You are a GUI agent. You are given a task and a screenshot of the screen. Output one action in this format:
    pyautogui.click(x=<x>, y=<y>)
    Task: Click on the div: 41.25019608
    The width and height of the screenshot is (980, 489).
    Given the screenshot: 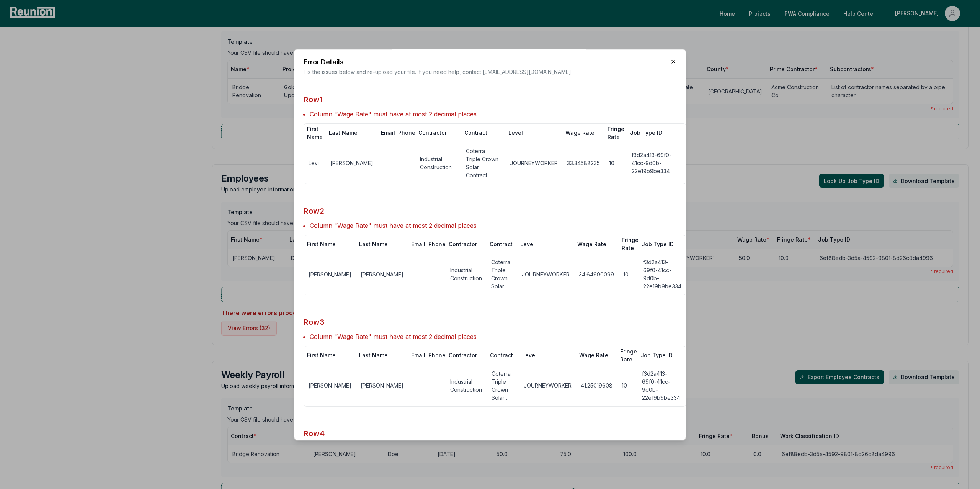 What is the action you would take?
    pyautogui.click(x=597, y=386)
    